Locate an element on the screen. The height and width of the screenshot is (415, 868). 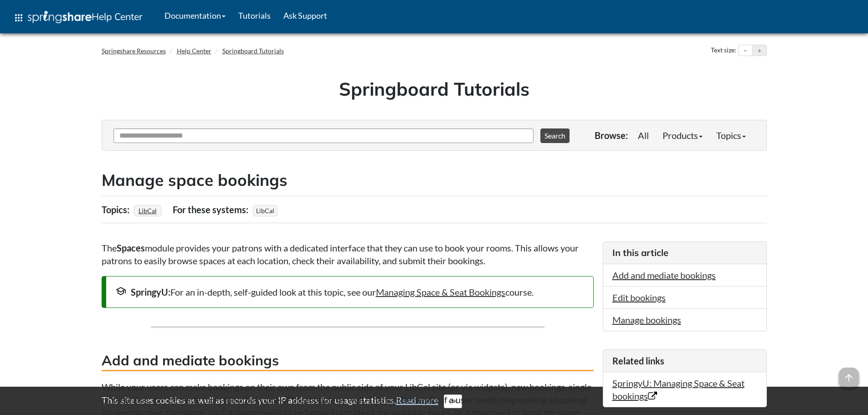
h3: Add and mediate bookings is located at coordinates (347, 361).